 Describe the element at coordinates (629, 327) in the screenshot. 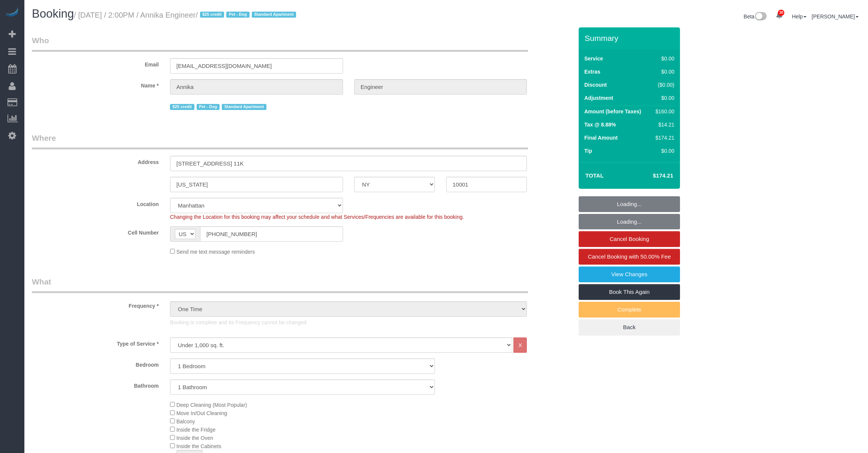

I see `a: Back` at that location.